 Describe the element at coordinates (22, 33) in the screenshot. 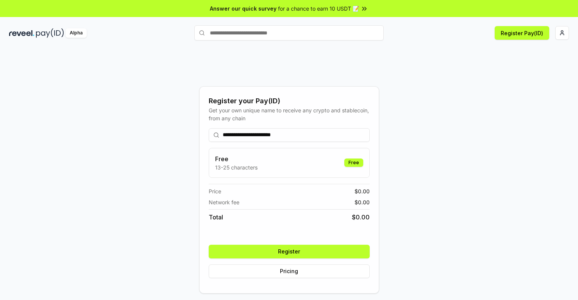

I see `img: reveel_dark` at that location.